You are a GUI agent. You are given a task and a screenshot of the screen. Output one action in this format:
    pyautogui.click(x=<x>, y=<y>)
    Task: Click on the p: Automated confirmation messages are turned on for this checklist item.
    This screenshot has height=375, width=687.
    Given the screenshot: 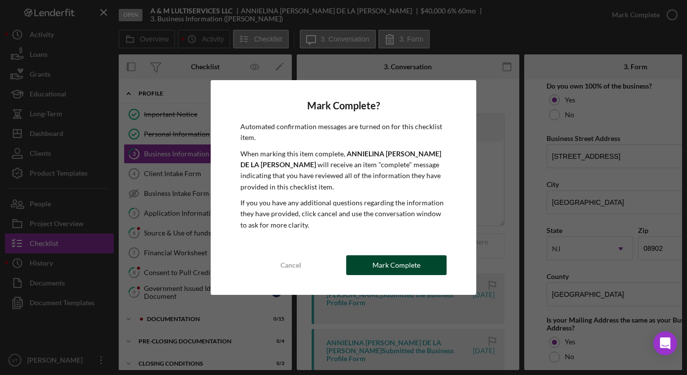 What is the action you would take?
    pyautogui.click(x=343, y=132)
    